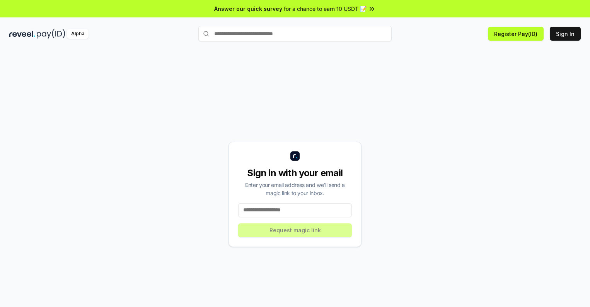 This screenshot has height=307, width=590. What do you see at coordinates (51, 34) in the screenshot?
I see `img: pay_id` at bounding box center [51, 34].